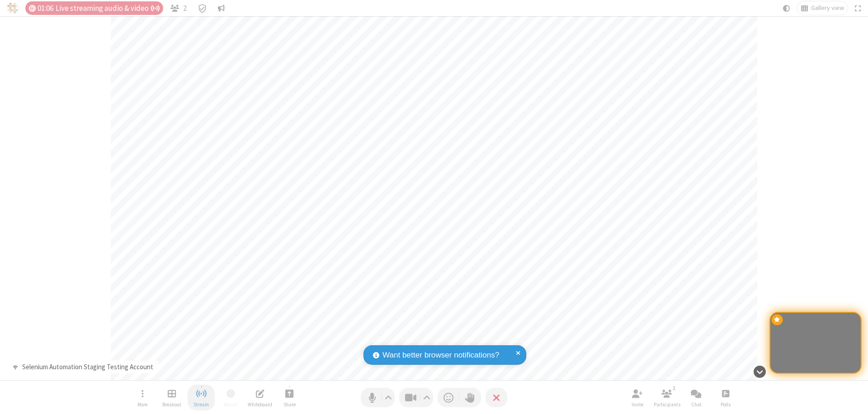  Describe the element at coordinates (470, 397) in the screenshot. I see `button: Raise hand` at that location.